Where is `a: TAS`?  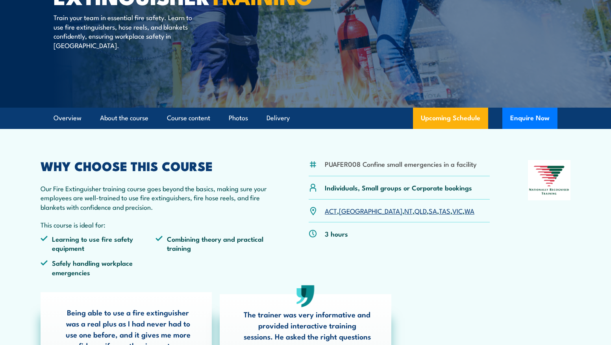 a: TAS is located at coordinates (445, 210).